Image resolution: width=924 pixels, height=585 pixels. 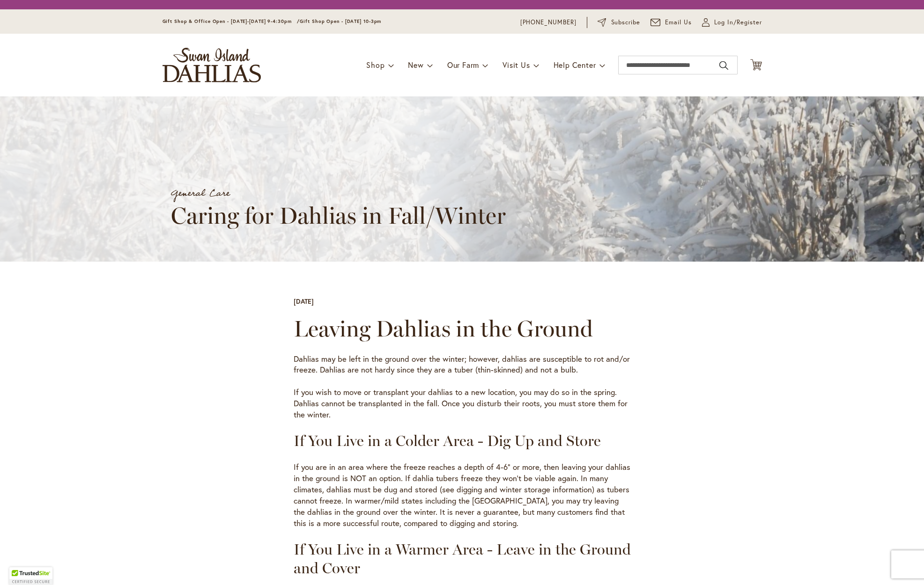 I want to click on a: Log In/Register, so click(x=732, y=22).